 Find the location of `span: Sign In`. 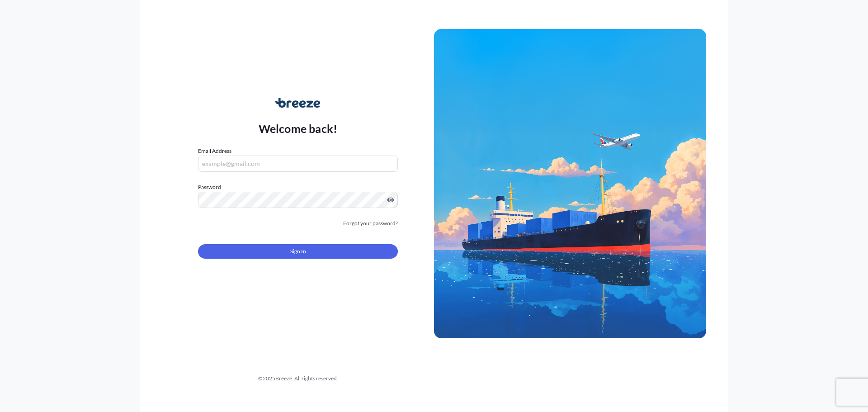

span: Sign In is located at coordinates (298, 252).